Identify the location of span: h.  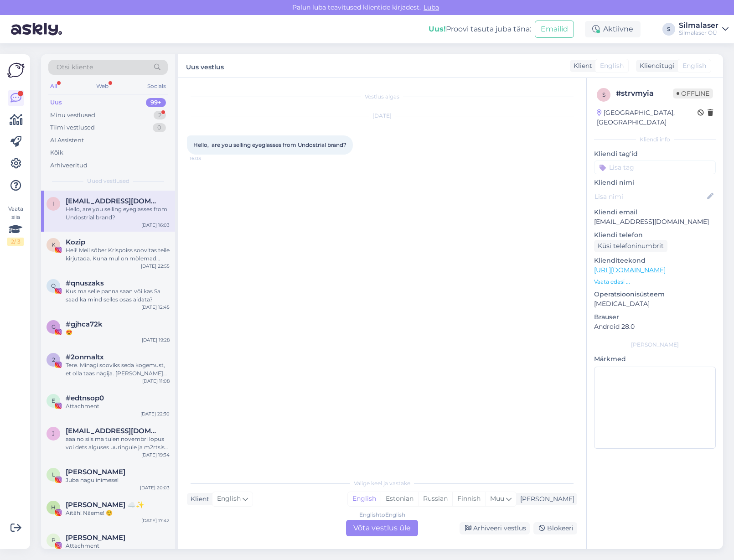
(53, 507).